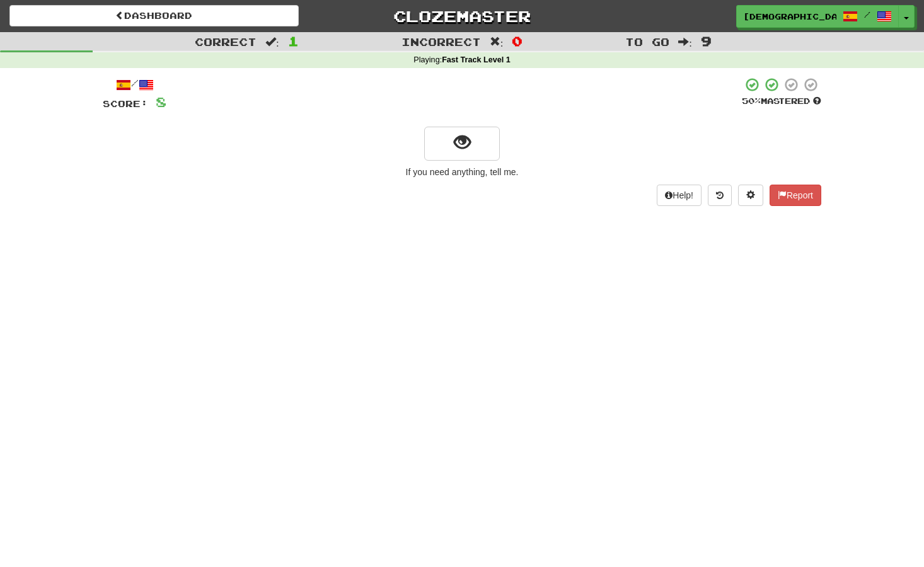 The height and width of the screenshot is (567, 924). Describe the element at coordinates (720, 196) in the screenshot. I see `button: Round history (alt+y)` at that location.